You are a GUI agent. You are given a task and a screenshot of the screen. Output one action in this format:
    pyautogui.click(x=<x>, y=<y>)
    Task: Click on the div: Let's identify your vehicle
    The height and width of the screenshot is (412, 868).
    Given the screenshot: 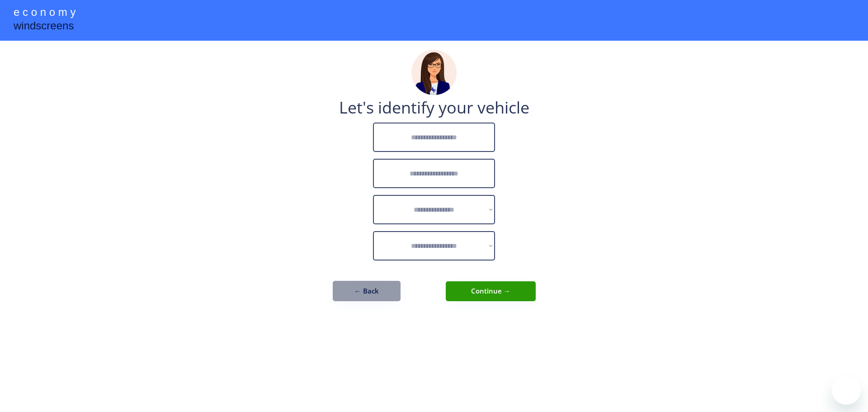 What is the action you would take?
    pyautogui.click(x=434, y=108)
    